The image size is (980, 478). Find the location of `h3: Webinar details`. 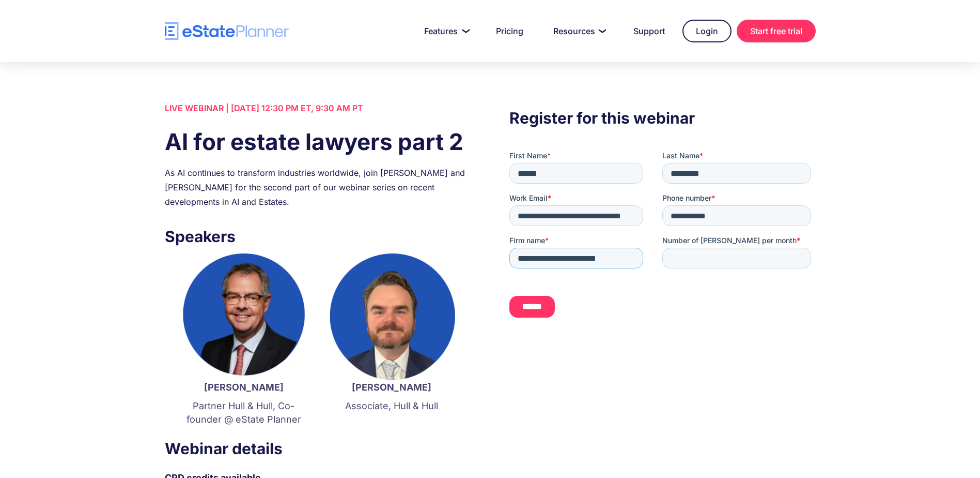

h3: Webinar details is located at coordinates (317, 448).